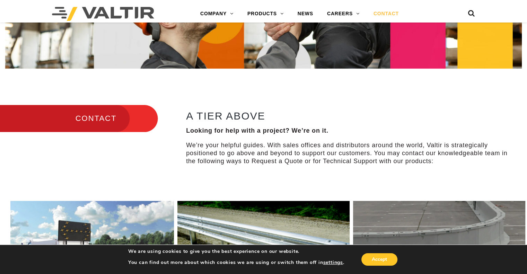 Image resolution: width=527 pixels, height=274 pixels. Describe the element at coordinates (236, 251) in the screenshot. I see `p: We are using cookies to give you the best experience on our website.` at that location.